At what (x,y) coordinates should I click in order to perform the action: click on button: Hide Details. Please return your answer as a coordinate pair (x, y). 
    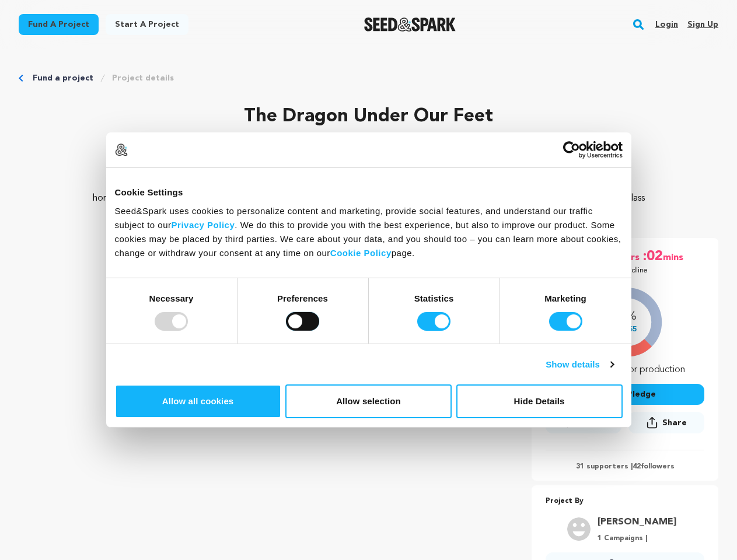
    Looking at the image, I should click on (539, 401).